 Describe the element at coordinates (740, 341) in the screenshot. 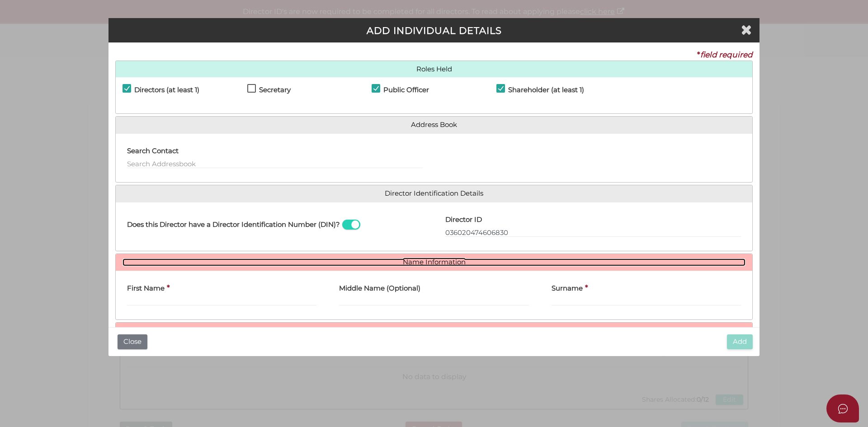

I see `button: Add` at that location.